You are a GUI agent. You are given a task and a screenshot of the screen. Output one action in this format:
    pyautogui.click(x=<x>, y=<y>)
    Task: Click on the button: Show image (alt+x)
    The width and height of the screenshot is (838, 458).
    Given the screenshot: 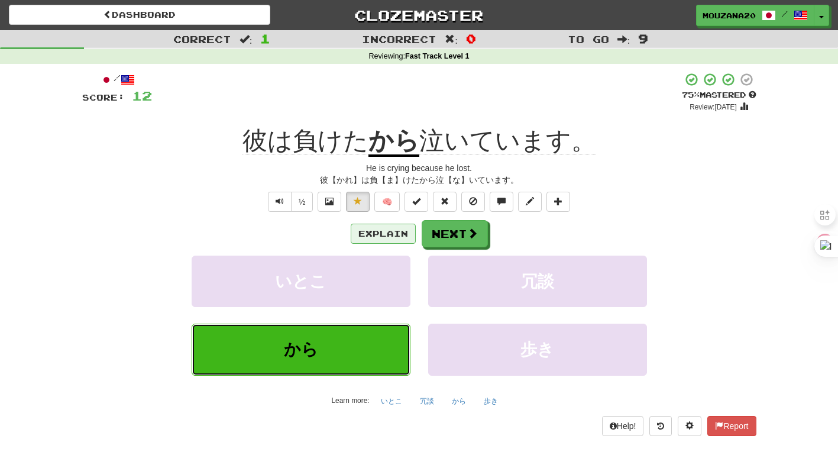 What is the action you would take?
    pyautogui.click(x=329, y=202)
    